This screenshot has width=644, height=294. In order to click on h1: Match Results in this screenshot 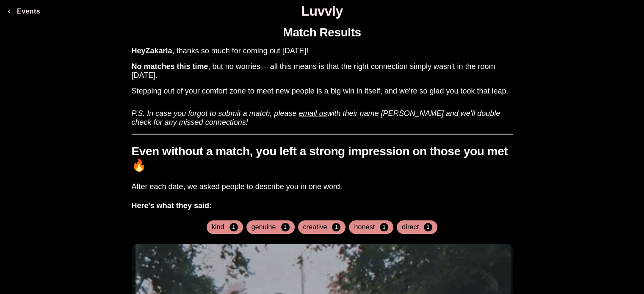, I will do `click(322, 33)`.